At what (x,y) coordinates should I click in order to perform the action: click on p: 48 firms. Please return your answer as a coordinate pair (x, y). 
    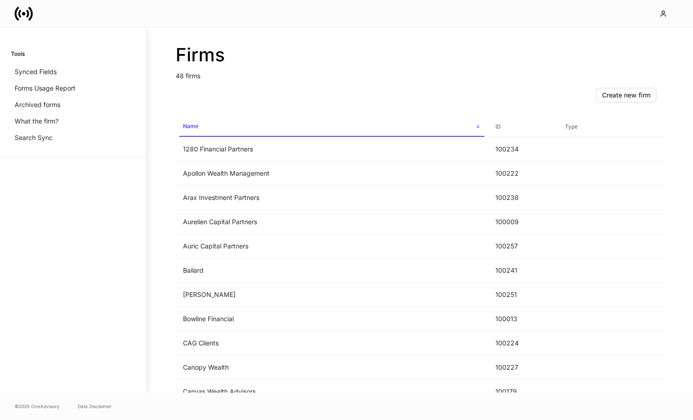
    Looking at the image, I should click on (420, 73).